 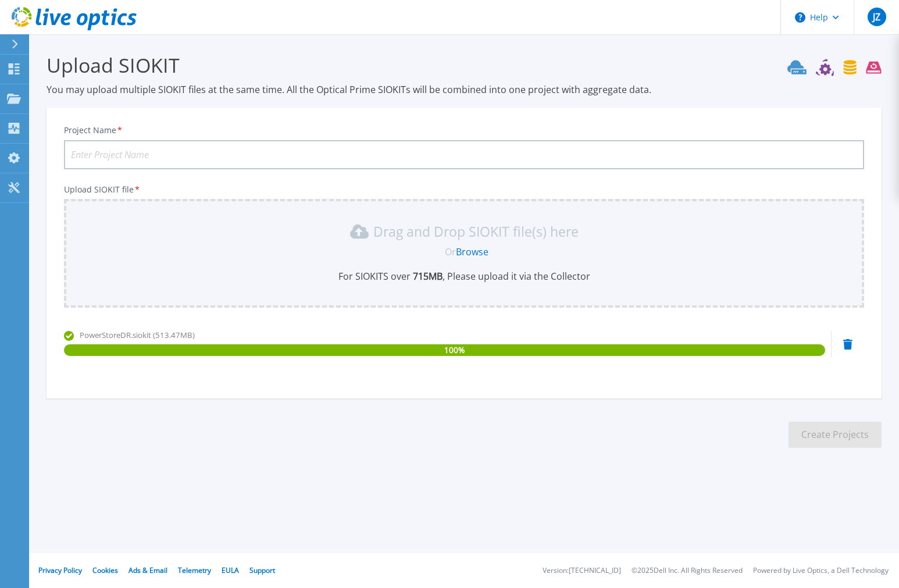 What do you see at coordinates (450, 252) in the screenshot?
I see `span: Or` at bounding box center [450, 252].